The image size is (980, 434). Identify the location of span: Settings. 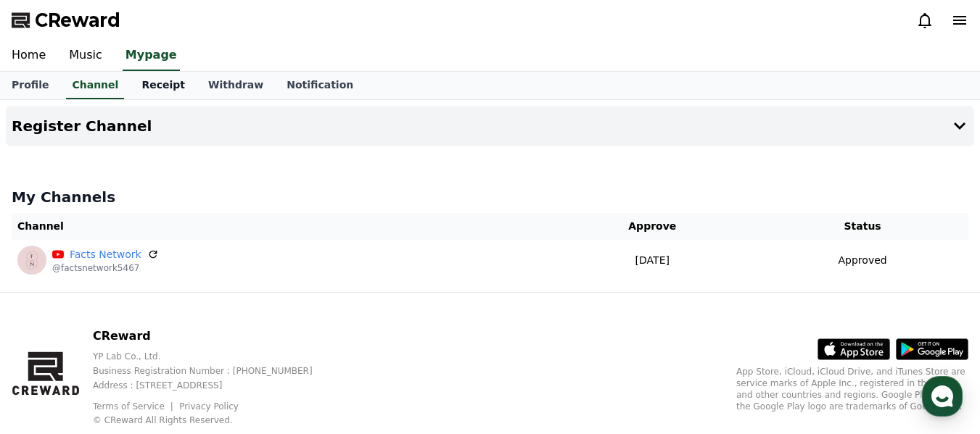
(232, 341).